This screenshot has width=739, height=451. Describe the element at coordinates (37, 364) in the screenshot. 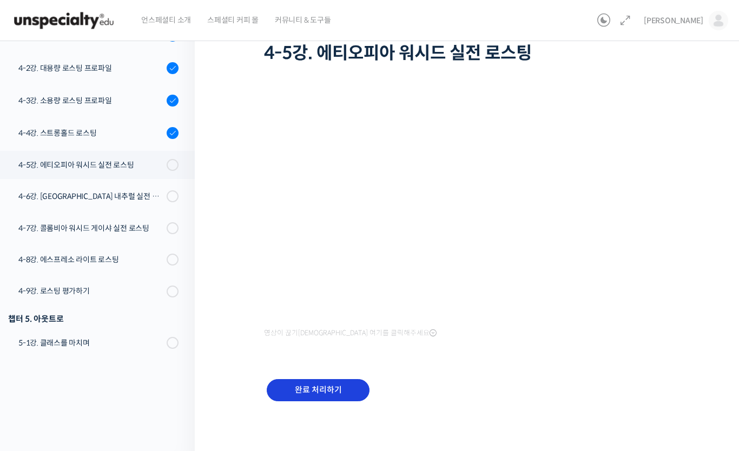

I see `span: 홈` at that location.